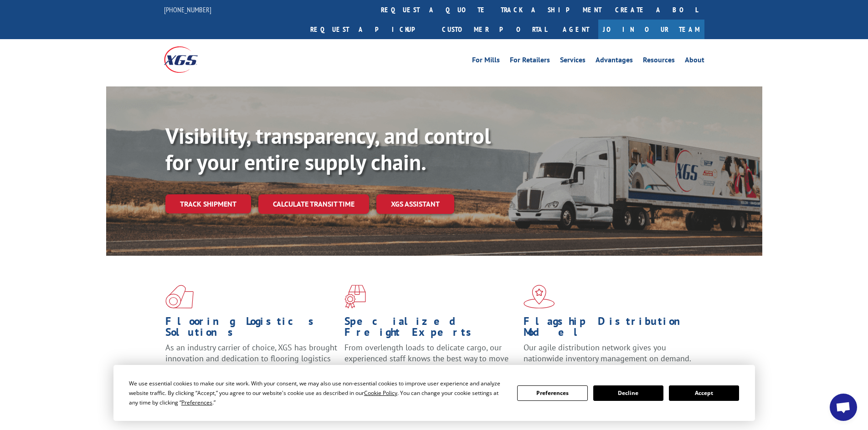 This screenshot has height=430, width=868. What do you see at coordinates (494, 29) in the screenshot?
I see `a: Customer Portal` at bounding box center [494, 29].